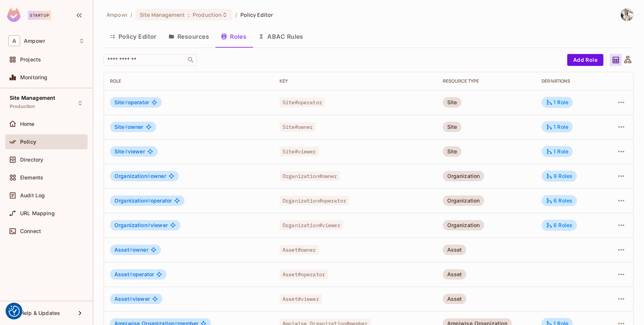 The width and height of the screenshot is (644, 325). I want to click on span: Organization#operator, so click(314, 201).